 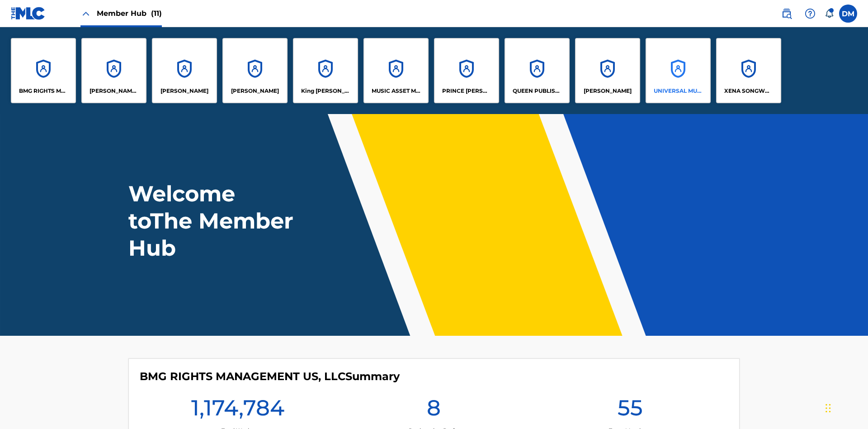 I want to click on img: search, so click(x=787, y=14).